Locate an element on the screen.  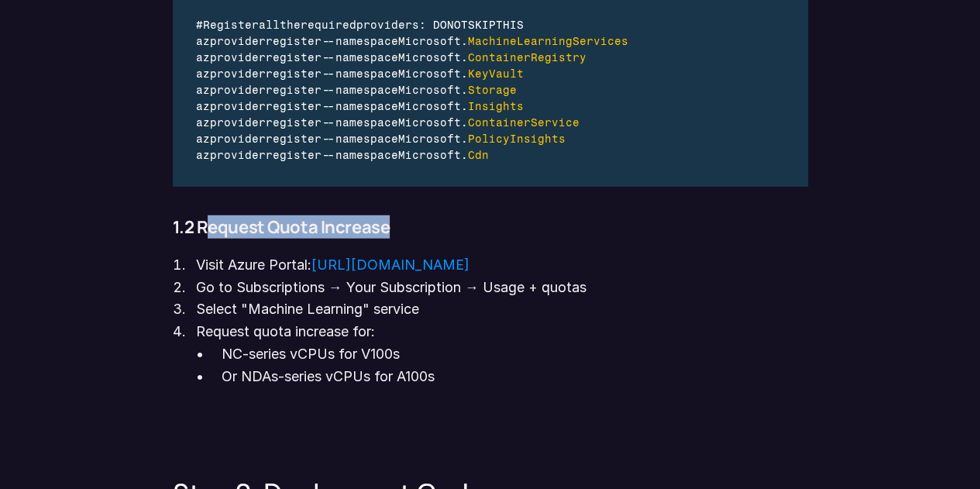
span: Insights is located at coordinates (496, 106).